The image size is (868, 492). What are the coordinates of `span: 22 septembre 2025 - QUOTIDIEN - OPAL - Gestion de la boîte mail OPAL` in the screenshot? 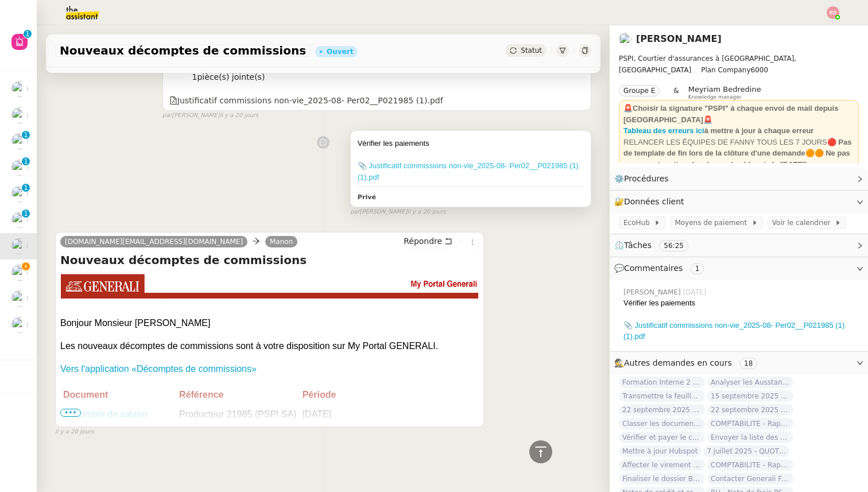 It's located at (662, 409).